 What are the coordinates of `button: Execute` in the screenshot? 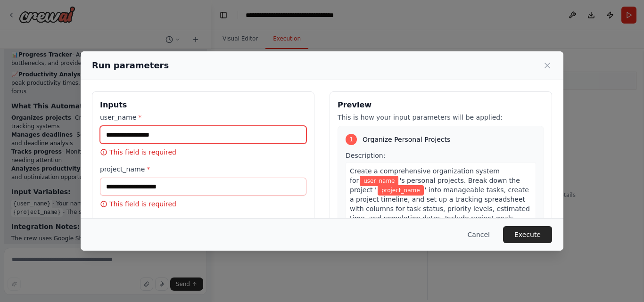 It's located at (528, 235).